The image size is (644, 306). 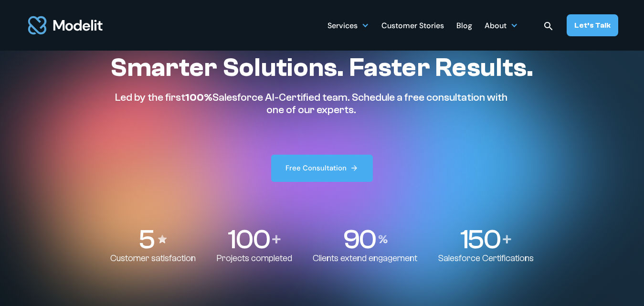 I want to click on p: 150, so click(x=480, y=240).